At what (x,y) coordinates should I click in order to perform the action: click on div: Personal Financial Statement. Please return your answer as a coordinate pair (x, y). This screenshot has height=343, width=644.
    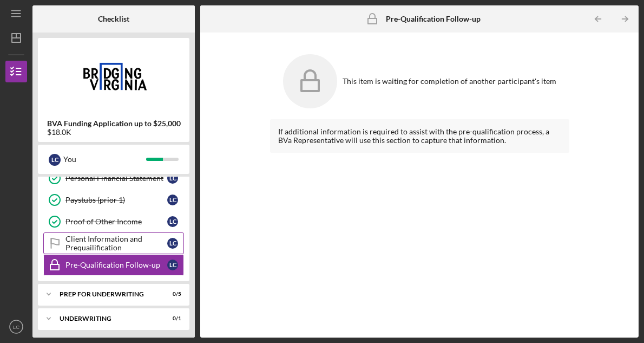
    Looking at the image, I should click on (116, 178).